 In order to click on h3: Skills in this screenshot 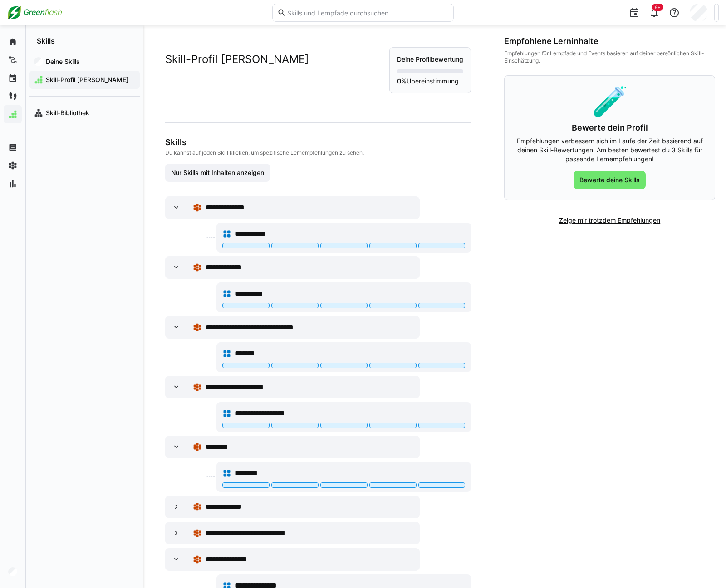, I will do `click(318, 142)`.